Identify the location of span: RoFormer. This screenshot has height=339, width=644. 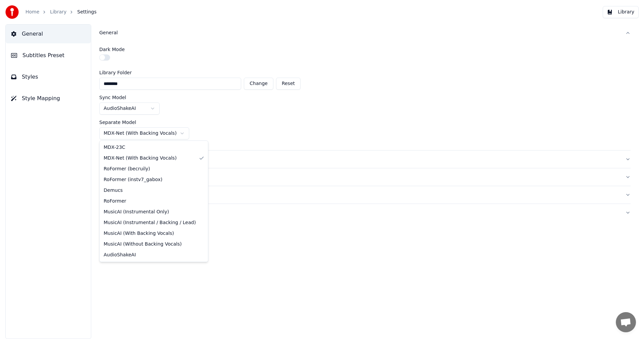
(115, 201).